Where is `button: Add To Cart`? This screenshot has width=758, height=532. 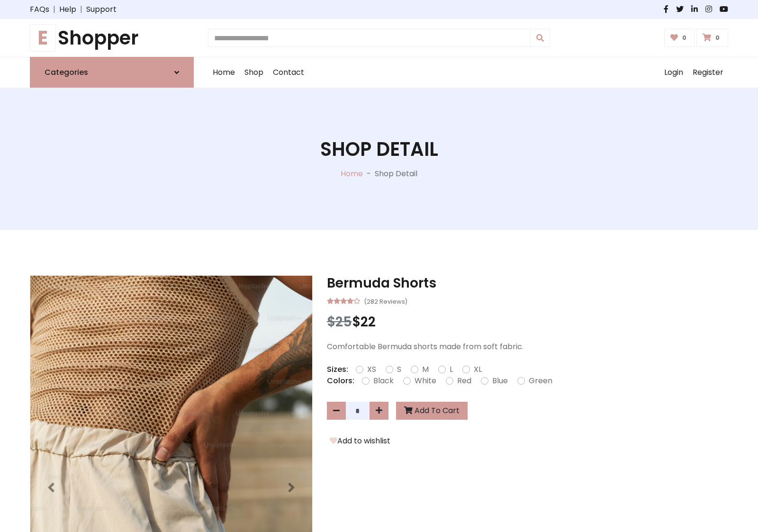 button: Add To Cart is located at coordinates (432, 411).